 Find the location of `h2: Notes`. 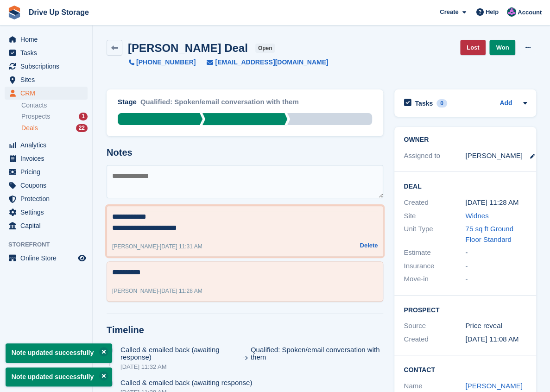

h2: Notes is located at coordinates (245, 152).